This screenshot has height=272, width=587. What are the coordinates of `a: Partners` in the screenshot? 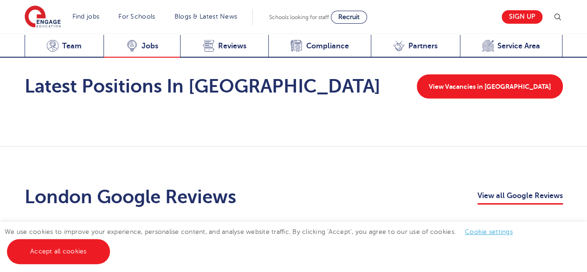 It's located at (415, 46).